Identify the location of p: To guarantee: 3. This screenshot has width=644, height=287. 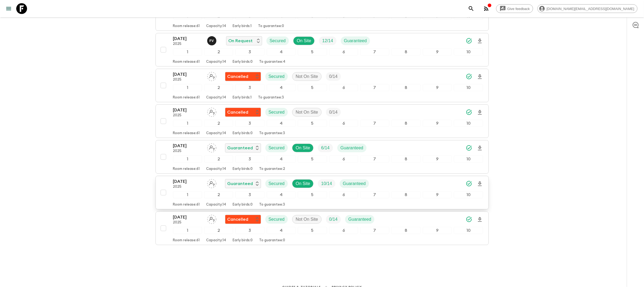
(272, 133).